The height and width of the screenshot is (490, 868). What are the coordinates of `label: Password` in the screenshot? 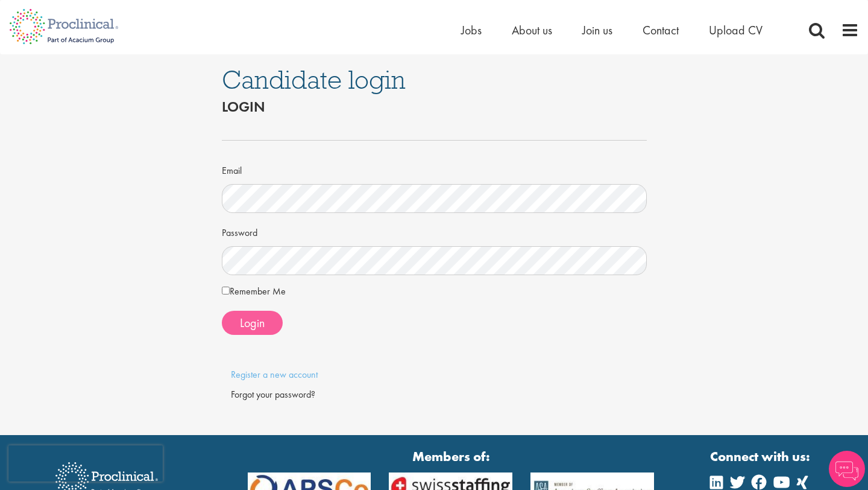 It's located at (239, 231).